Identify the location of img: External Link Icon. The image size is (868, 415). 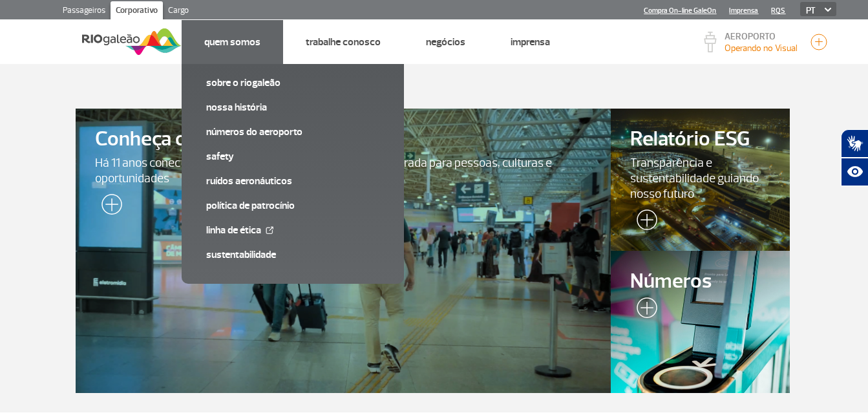
(270, 230).